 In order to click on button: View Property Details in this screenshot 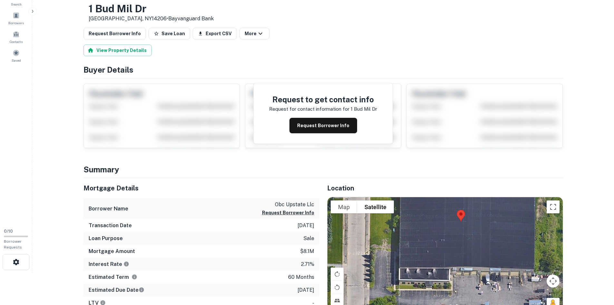, I will do `click(118, 50)`.